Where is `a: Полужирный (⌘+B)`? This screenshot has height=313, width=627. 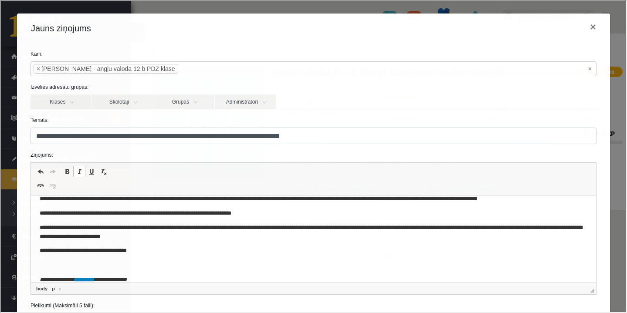 a: Полужирный (⌘+B) is located at coordinates (66, 171).